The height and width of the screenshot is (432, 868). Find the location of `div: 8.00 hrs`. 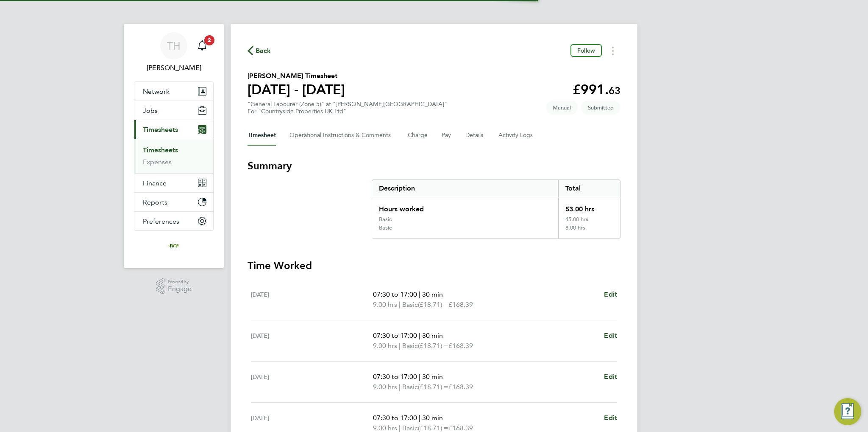

div: 8.00 hrs is located at coordinates (589, 231).